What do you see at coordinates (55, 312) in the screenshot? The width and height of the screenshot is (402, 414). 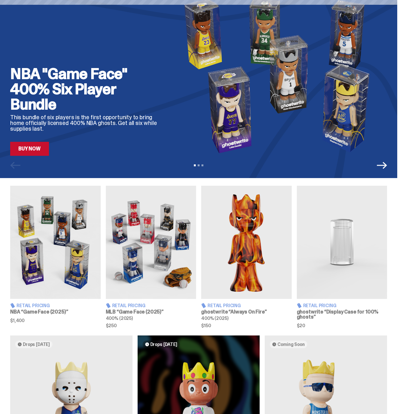 I see `h3: NBA “Game Face (2025)”` at bounding box center [55, 312].